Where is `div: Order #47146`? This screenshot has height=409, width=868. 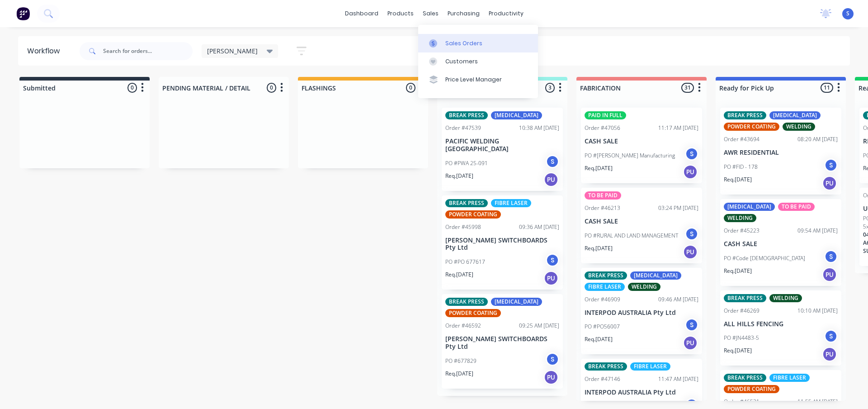 div: Order #47146 is located at coordinates (603, 379).